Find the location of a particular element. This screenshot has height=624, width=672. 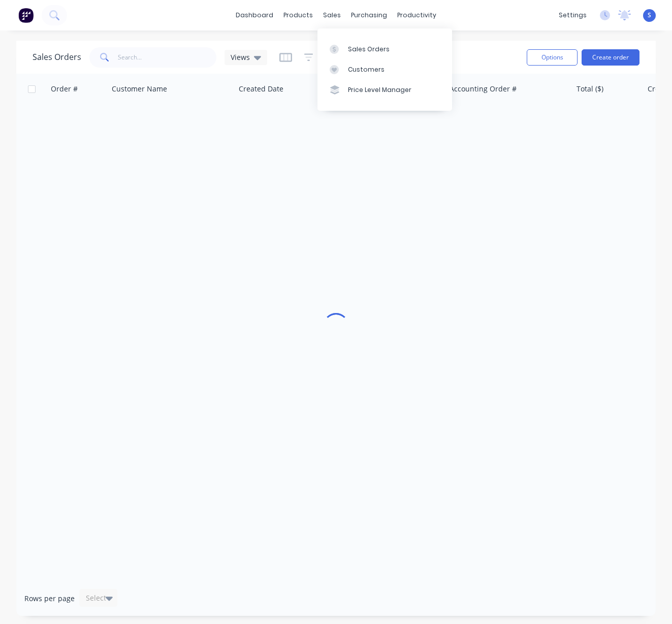

div: Customers is located at coordinates (366, 69).